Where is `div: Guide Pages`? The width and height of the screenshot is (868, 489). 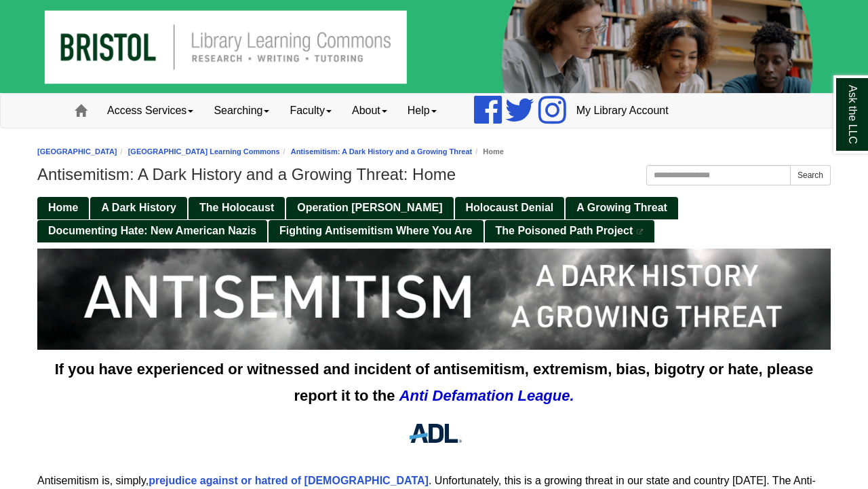 div: Guide Pages is located at coordinates (434, 219).